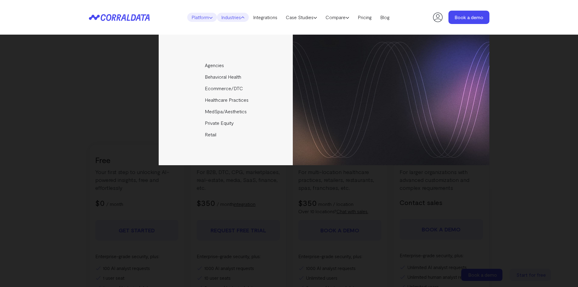 This screenshot has width=578, height=287. I want to click on a: MedSpa/Aesthetics, so click(226, 111).